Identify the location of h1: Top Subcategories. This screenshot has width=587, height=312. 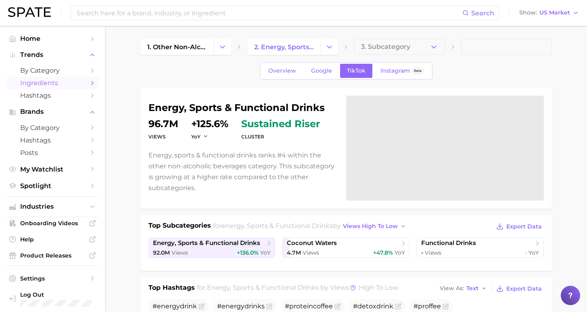
(180, 227).